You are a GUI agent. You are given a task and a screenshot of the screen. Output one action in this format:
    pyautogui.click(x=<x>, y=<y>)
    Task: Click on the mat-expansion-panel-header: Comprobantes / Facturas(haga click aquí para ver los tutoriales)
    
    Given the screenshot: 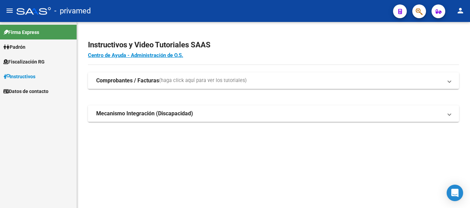 What is the action you would take?
    pyautogui.click(x=273, y=81)
    